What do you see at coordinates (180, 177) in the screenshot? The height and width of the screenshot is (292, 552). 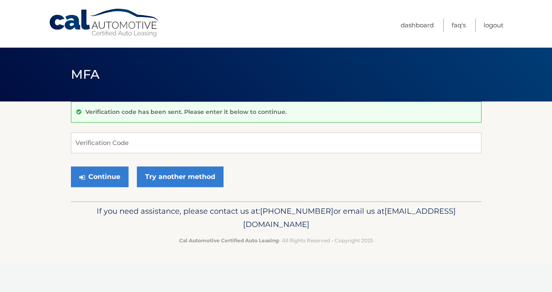 I see `a: Try another method` at bounding box center [180, 177].